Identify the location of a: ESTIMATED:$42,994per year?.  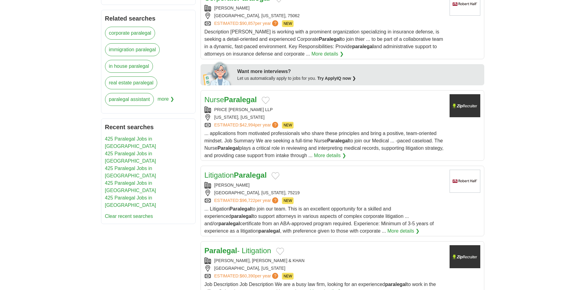
(247, 125).